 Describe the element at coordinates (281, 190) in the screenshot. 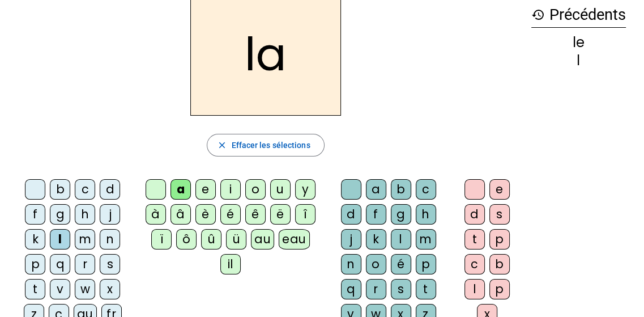

I see `div: u` at that location.